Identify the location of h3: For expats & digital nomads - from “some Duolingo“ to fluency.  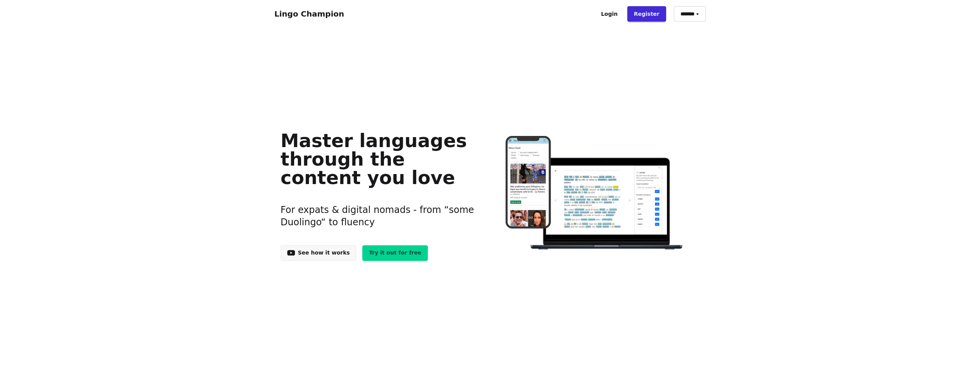
(379, 216).